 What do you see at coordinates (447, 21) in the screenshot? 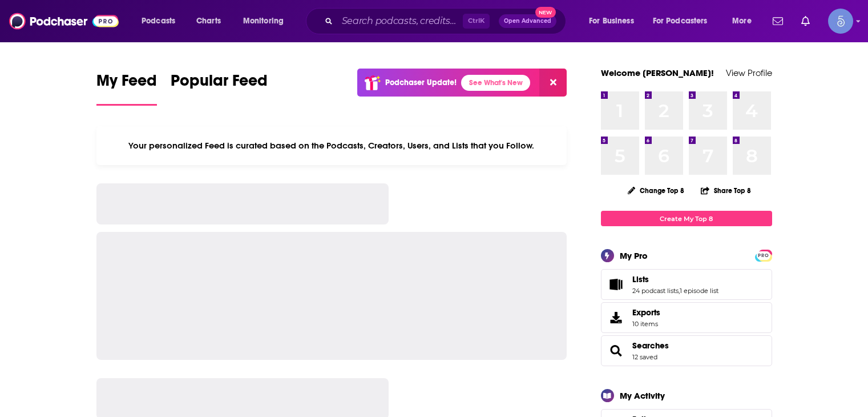
I see `div: Search podcasts, credits, & more...` at bounding box center [447, 21].